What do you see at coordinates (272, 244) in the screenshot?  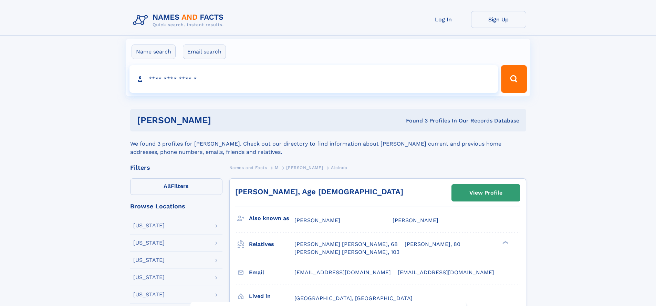 I see `h3: Relatives` at bounding box center [272, 244].